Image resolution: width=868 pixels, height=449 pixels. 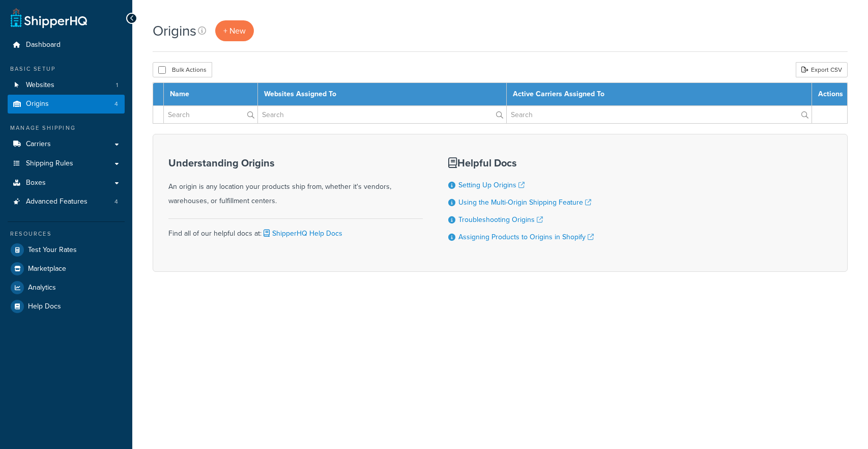 I want to click on a: Dashboard, so click(x=66, y=45).